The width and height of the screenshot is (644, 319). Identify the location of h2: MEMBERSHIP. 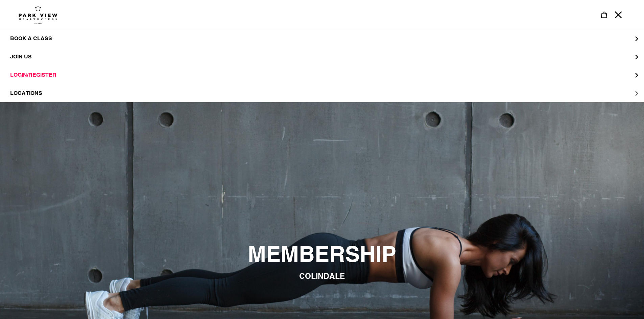
(322, 255).